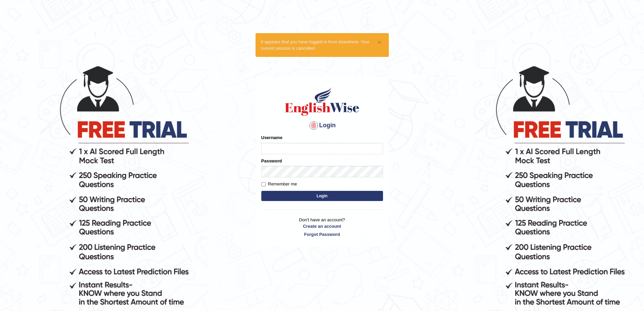 The image size is (644, 311). I want to click on label: Username, so click(272, 137).